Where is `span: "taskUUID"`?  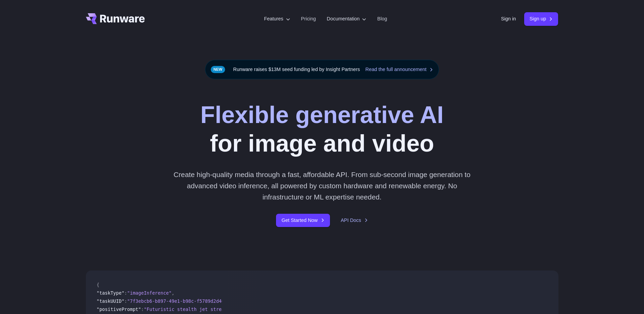 span: "taskUUID" is located at coordinates (110, 301).